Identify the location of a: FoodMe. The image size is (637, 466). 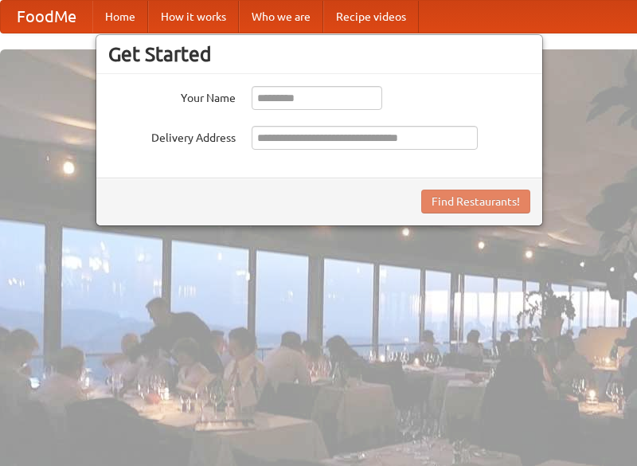
(46, 17).